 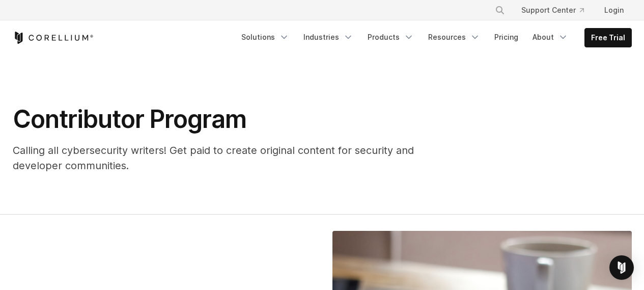 What do you see at coordinates (500, 10) in the screenshot?
I see `button: Search` at bounding box center [500, 10].